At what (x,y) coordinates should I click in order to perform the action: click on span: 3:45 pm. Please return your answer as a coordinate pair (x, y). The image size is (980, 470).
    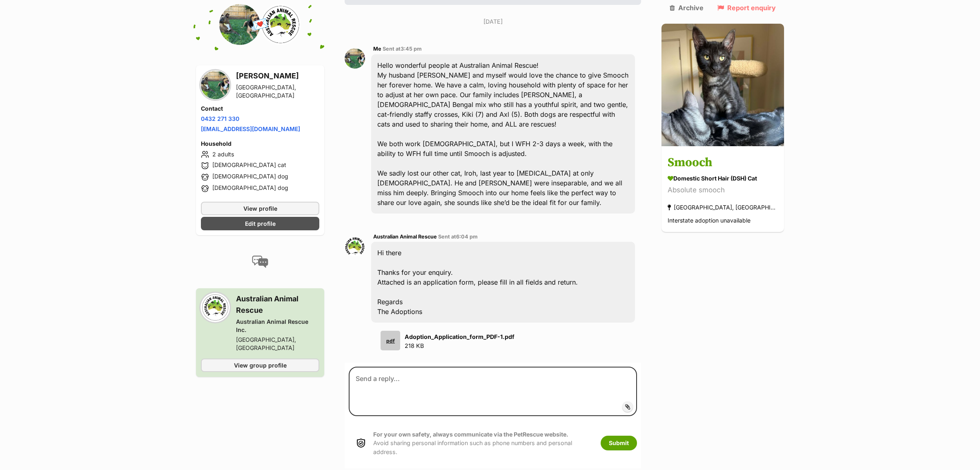
    Looking at the image, I should click on (411, 48).